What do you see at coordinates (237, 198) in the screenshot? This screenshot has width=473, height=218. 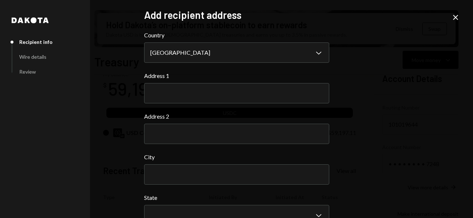 I see `label: State` at bounding box center [237, 198].